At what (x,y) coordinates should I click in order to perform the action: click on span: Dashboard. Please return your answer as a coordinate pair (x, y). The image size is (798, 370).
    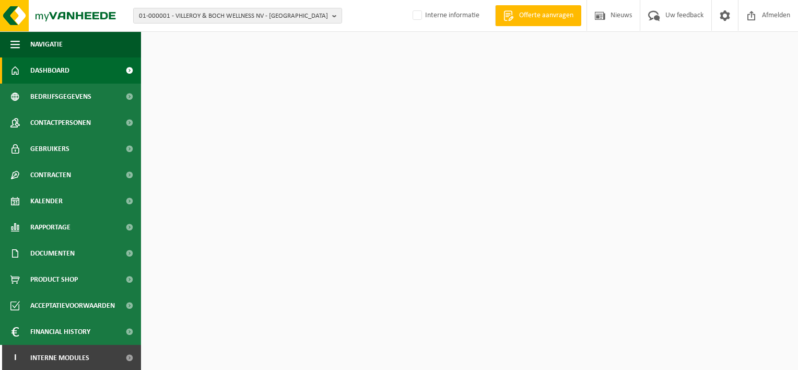
    Looking at the image, I should click on (50, 71).